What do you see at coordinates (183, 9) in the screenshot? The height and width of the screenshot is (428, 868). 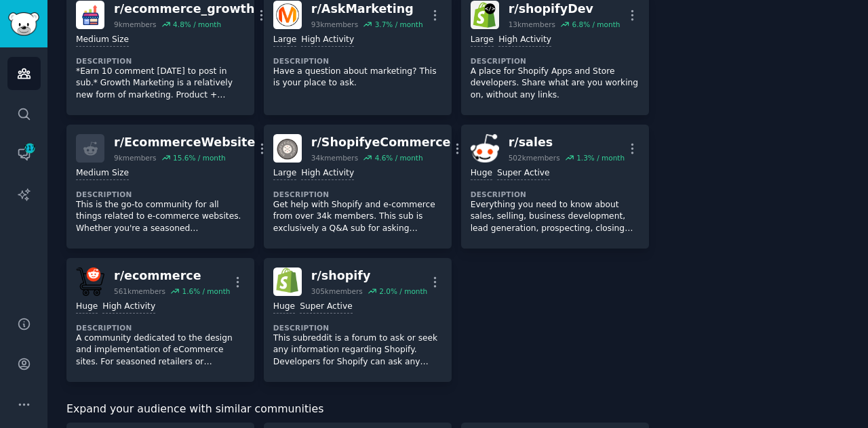 I see `div: r/ ecommerce_growth` at bounding box center [183, 9].